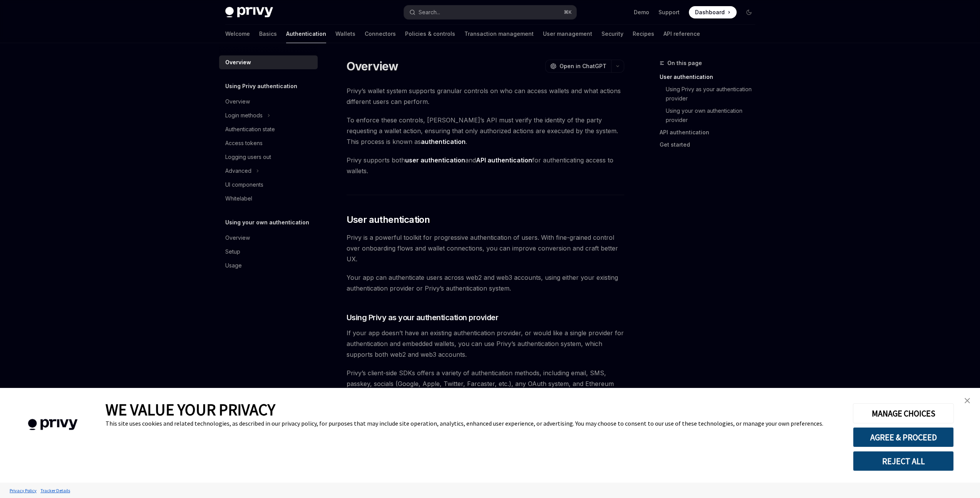  Describe the element at coordinates (711, 116) in the screenshot. I see `a: Using your own authentication provider` at that location.